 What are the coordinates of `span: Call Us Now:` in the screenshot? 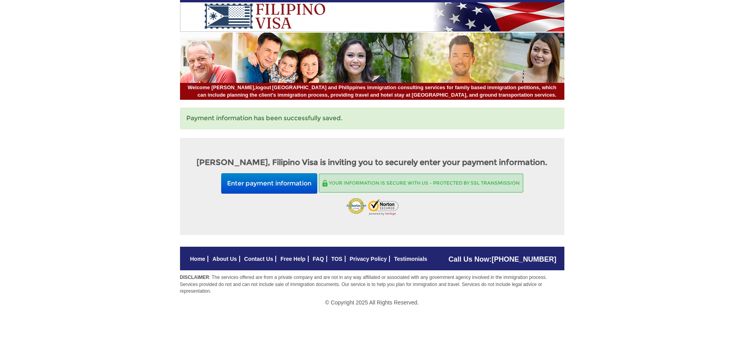 It's located at (502, 259).